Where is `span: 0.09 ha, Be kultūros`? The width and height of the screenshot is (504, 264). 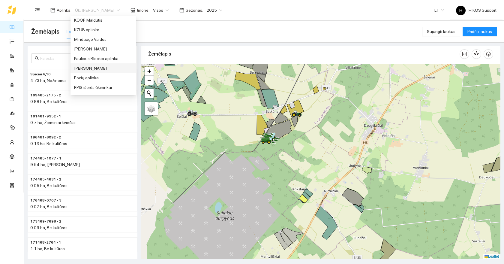 span: 0.09 ha, Be kultūros is located at coordinates (49, 228).